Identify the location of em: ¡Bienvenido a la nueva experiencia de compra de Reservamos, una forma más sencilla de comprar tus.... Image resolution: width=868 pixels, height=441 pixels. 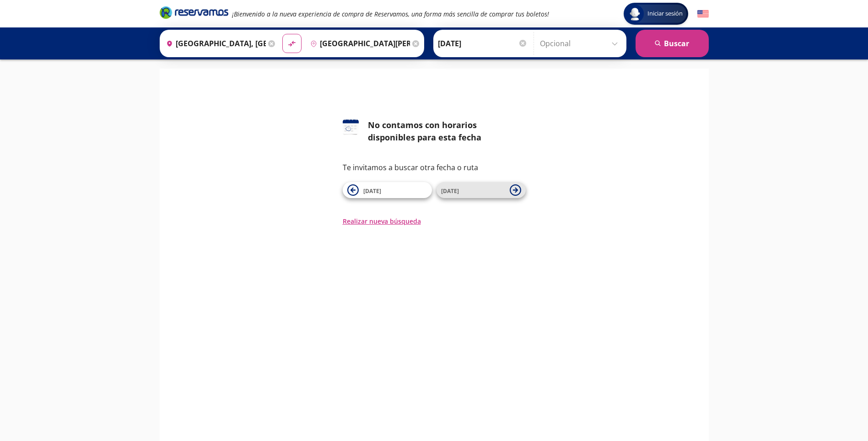
(390, 14).